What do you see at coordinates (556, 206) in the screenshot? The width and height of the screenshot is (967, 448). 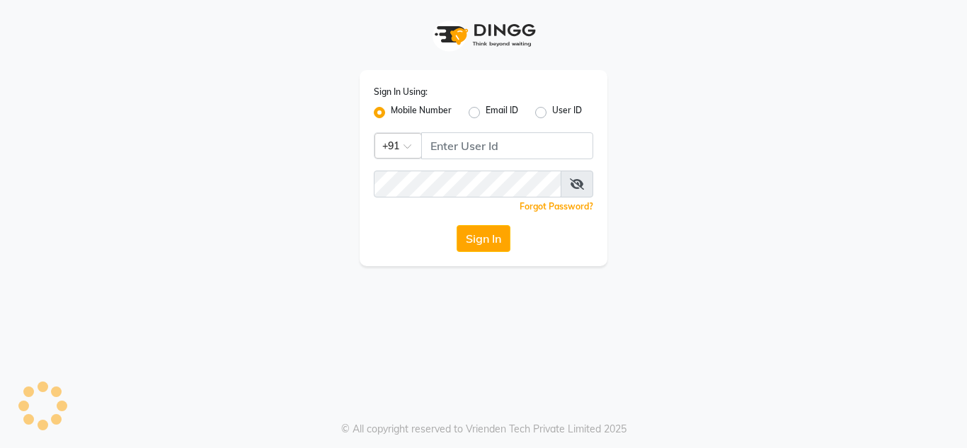 I see `a: Forgot Password?` at bounding box center [556, 206].